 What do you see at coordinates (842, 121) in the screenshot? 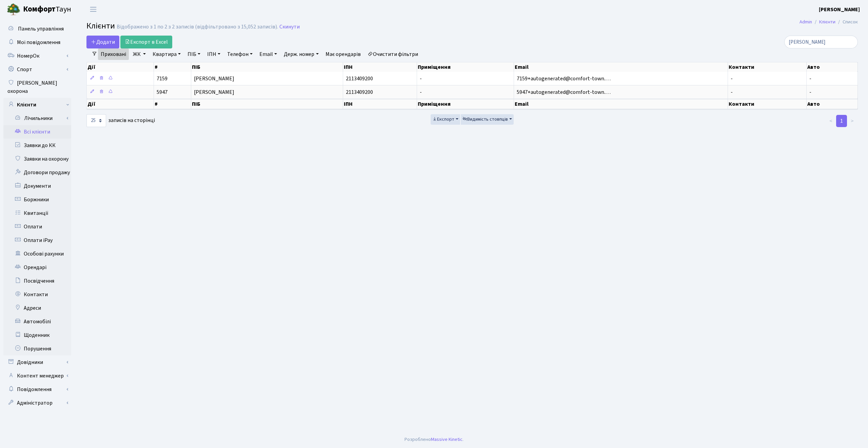
I see `a: 1` at bounding box center [842, 121].